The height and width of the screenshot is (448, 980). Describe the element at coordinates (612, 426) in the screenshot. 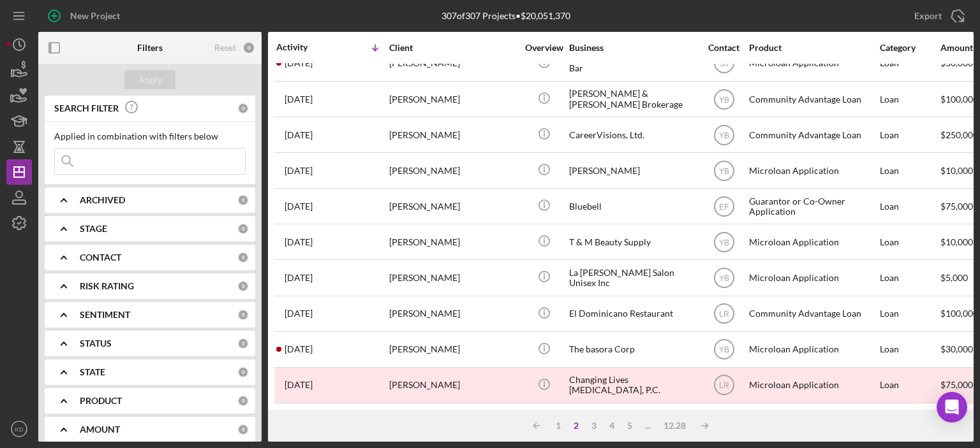

I see `div: 4` at that location.